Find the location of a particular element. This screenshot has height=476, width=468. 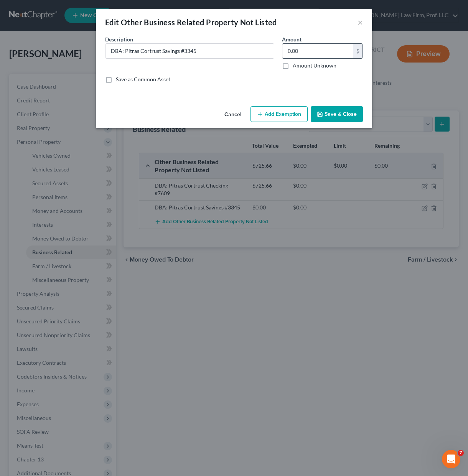

div: Edit Other Business Related Property Not Listed is located at coordinates (191, 22).